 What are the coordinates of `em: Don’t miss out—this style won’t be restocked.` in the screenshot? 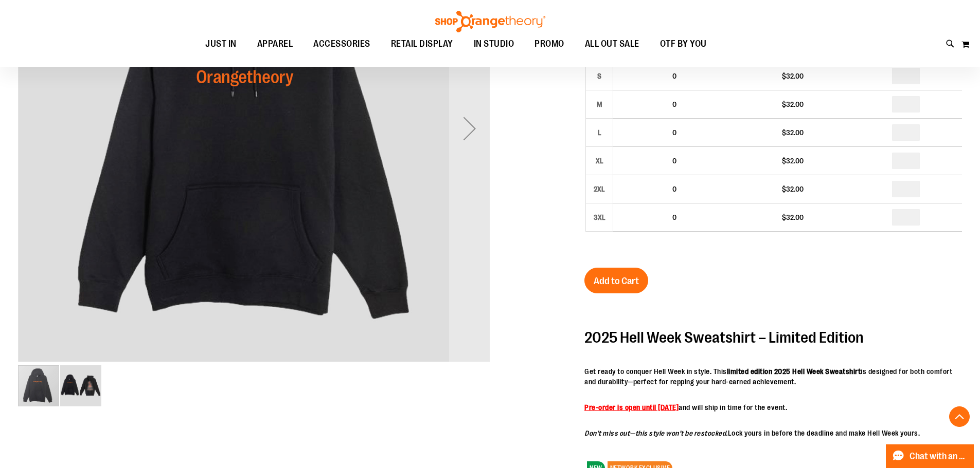 It's located at (656, 433).